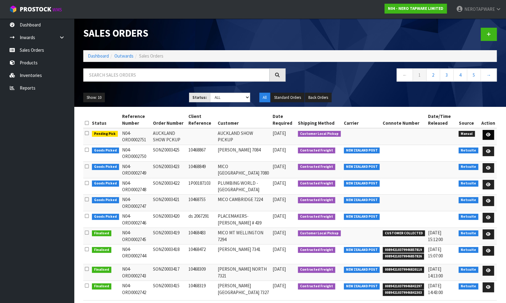  What do you see at coordinates (200, 97) in the screenshot?
I see `strong: Status:` at bounding box center [200, 97].